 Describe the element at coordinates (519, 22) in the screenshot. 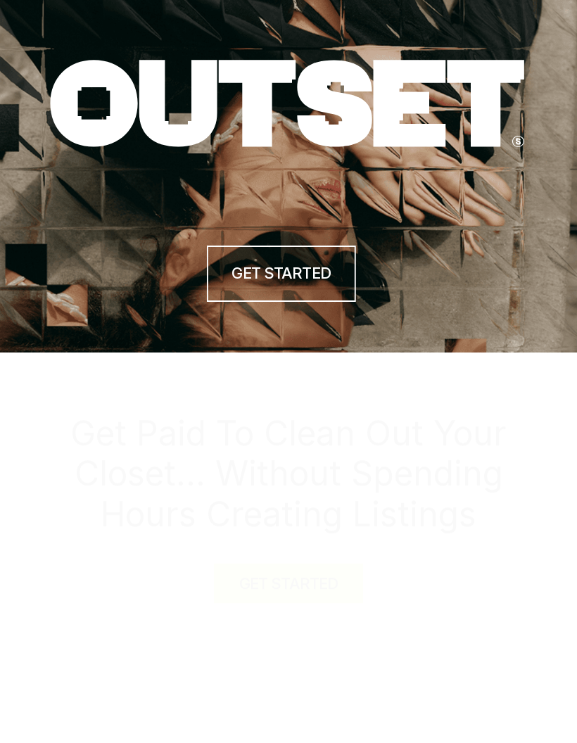

I see `a: Feedback?` at that location.